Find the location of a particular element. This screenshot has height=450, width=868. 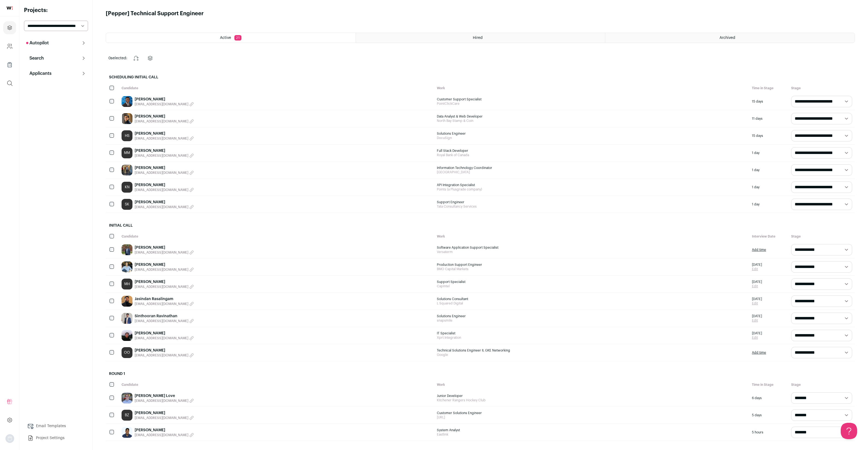

div: 5 days is located at coordinates (769, 415).